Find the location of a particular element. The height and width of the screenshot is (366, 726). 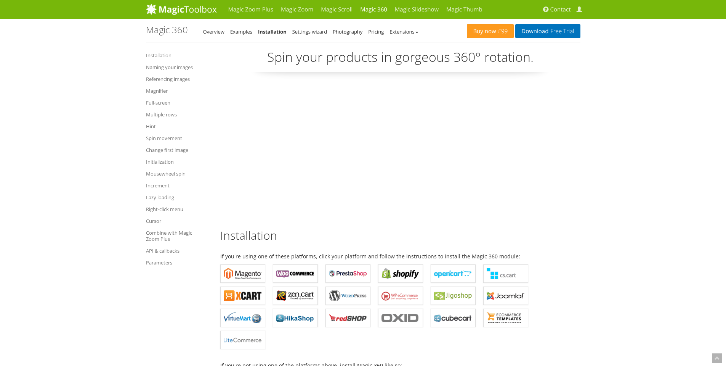

a: Full-screen is located at coordinates (177, 103).